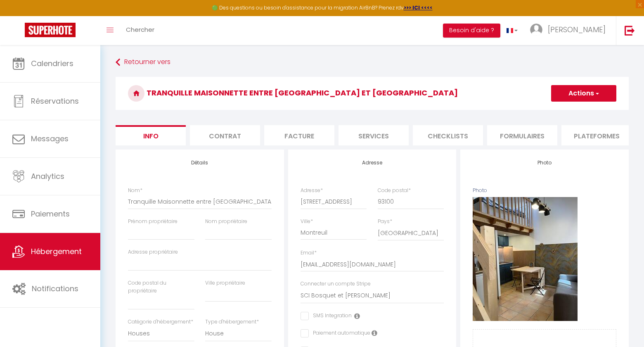 The image size is (644, 347). Describe the element at coordinates (161, 287) in the screenshot. I see `label: Code postal du propriétaire` at that location.